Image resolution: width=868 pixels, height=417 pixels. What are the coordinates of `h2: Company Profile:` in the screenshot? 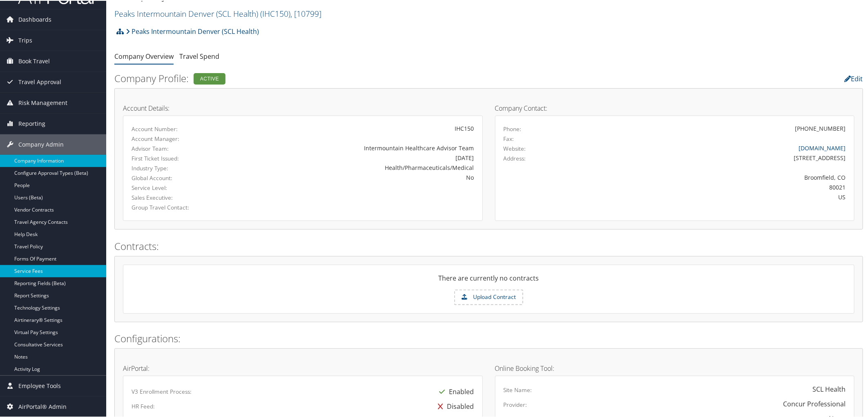 It's located at (362, 78).